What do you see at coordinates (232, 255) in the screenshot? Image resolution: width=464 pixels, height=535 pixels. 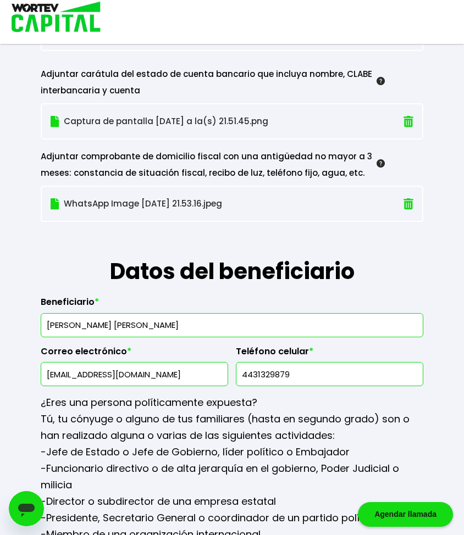 I see `h1: Datos del beneficiario` at bounding box center [232, 255].